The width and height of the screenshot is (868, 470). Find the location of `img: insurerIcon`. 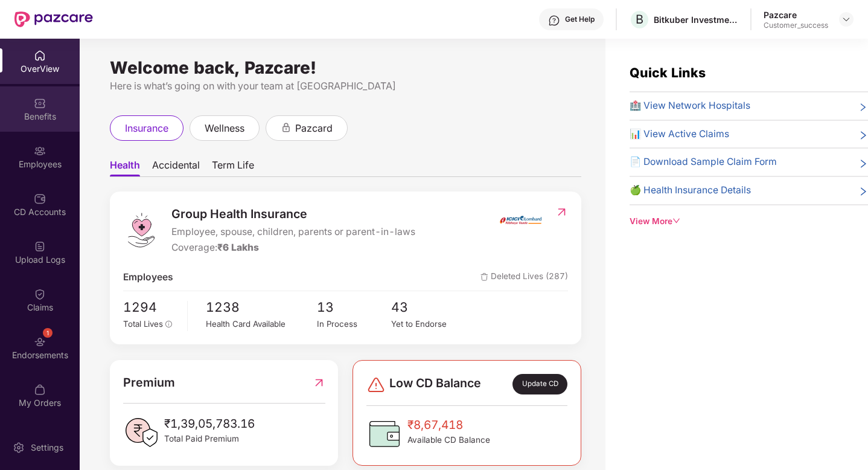

img: insurerIcon is located at coordinates (520, 220).